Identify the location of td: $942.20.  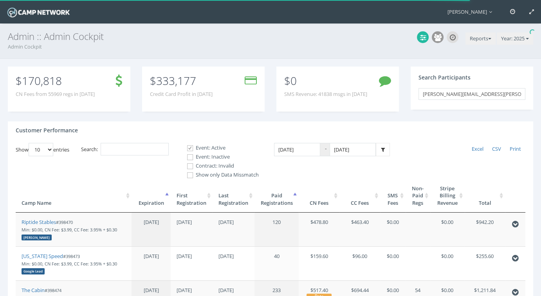
(485, 229).